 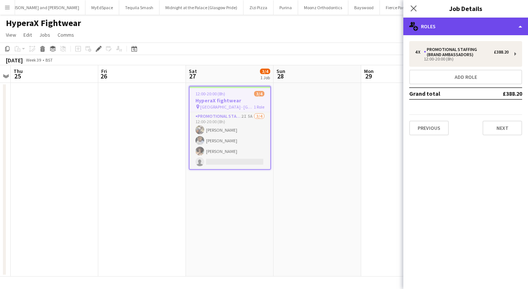 What do you see at coordinates (462, 59) in the screenshot?
I see `div: 12:00-20:00 (8h)` at bounding box center [462, 59].